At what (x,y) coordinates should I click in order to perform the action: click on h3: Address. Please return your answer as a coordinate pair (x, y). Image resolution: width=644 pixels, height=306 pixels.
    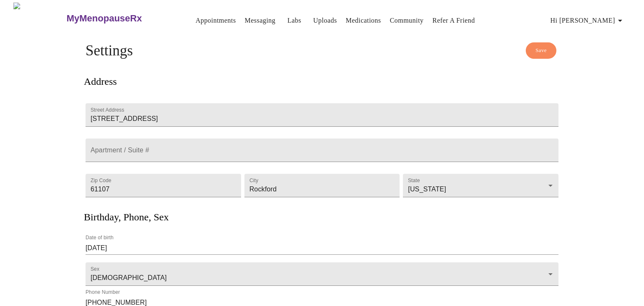
    Looking at the image, I should click on (100, 81).